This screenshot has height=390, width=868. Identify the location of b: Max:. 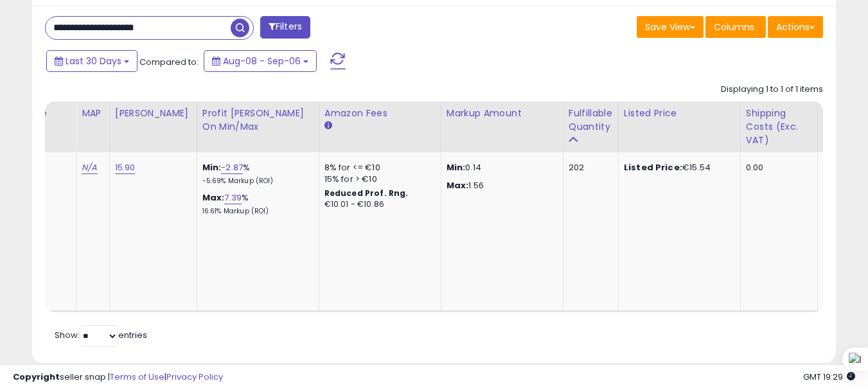
(213, 197).